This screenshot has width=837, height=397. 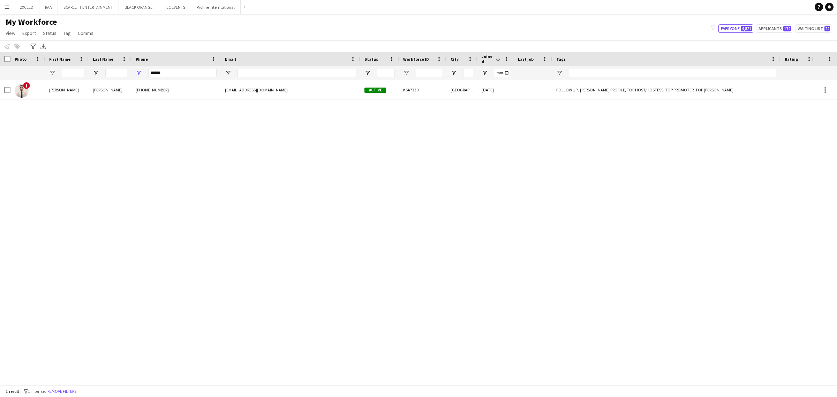 I want to click on span: Tag, so click(x=67, y=33).